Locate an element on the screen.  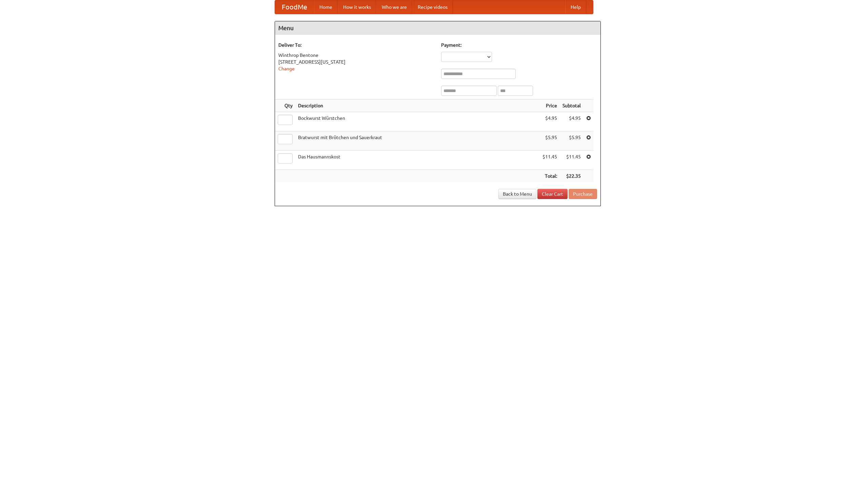
div: Winthrop Bentone is located at coordinates (357, 55).